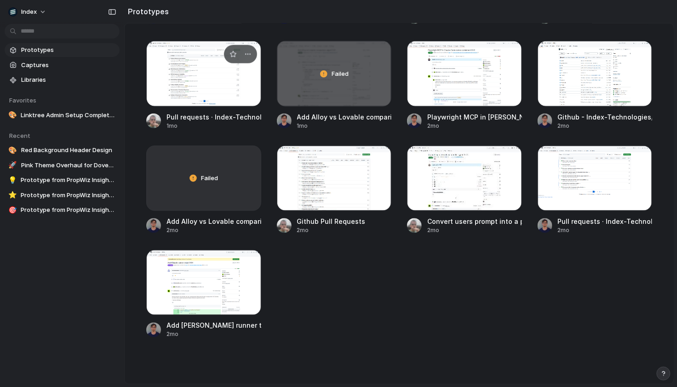  I want to click on span: Pink Theme Overhaul for Dovetail, so click(69, 166).